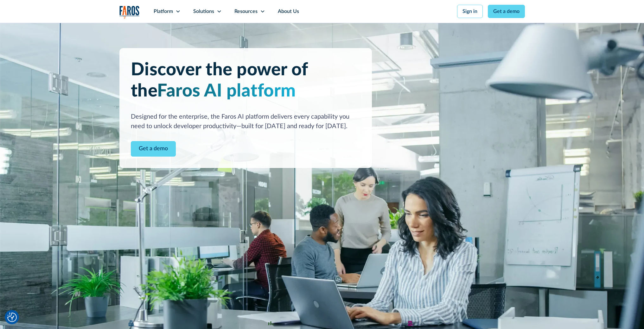 Image resolution: width=644 pixels, height=329 pixels. Describe the element at coordinates (470, 12) in the screenshot. I see `a: Sign in` at that location.